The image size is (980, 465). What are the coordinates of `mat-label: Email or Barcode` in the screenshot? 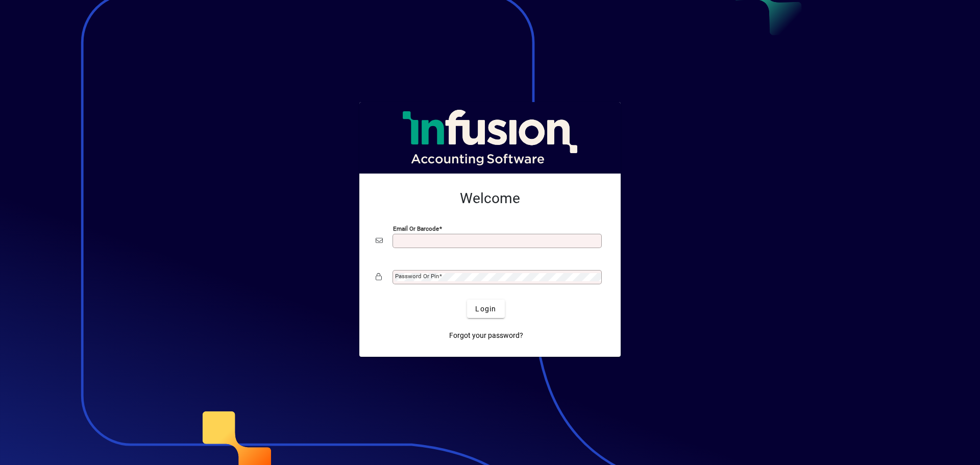 It's located at (416, 229).